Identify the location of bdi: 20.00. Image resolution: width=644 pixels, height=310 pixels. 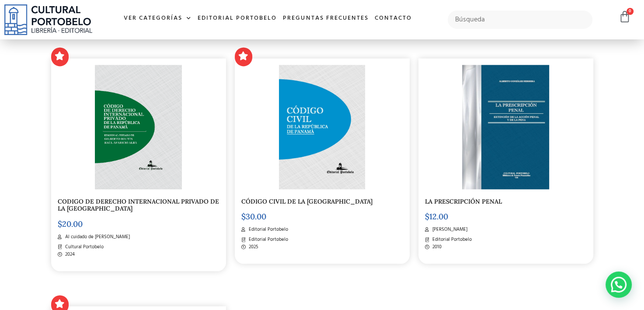
(70, 224).